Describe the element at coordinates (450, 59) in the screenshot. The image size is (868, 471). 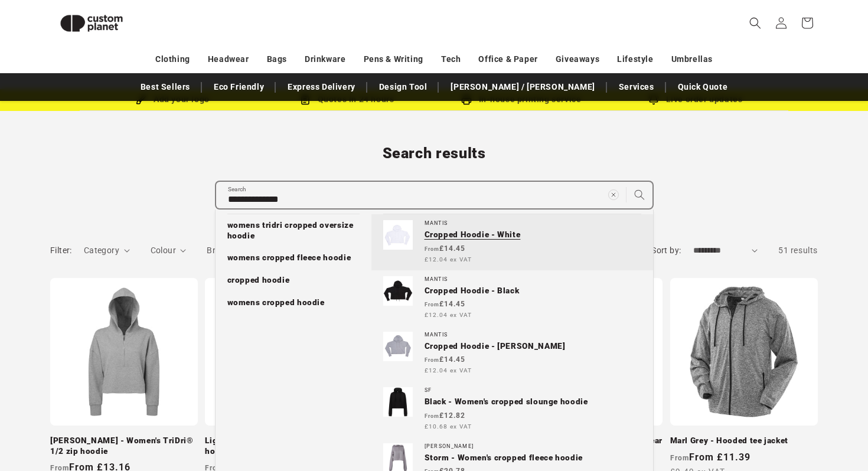
I see `a: Tech` at that location.